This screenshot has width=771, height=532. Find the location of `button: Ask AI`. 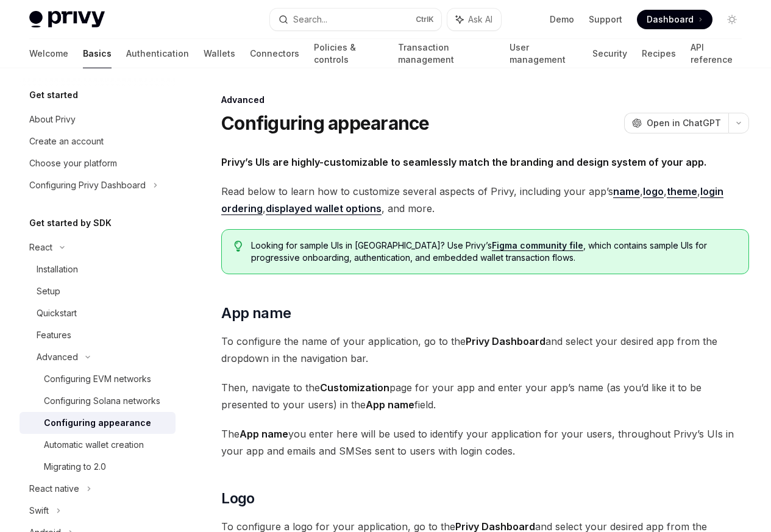

button: Ask AI is located at coordinates (474, 20).